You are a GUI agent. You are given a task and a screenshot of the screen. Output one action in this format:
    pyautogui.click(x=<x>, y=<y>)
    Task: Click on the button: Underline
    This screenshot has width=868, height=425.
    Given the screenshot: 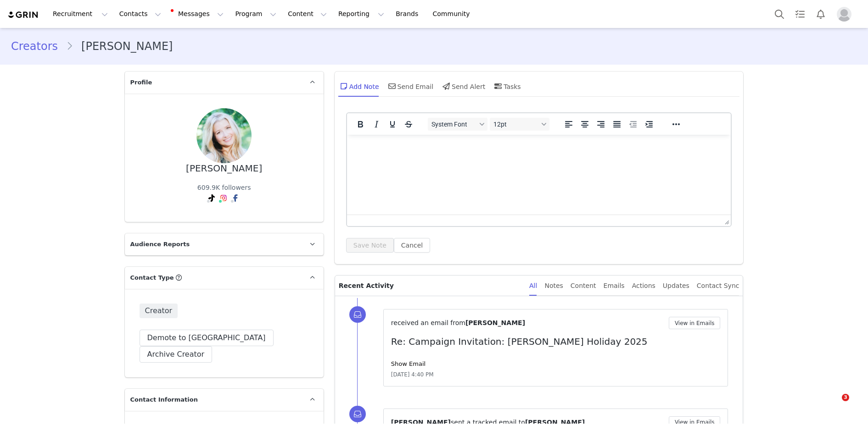 What is the action you would take?
    pyautogui.click(x=393, y=124)
    